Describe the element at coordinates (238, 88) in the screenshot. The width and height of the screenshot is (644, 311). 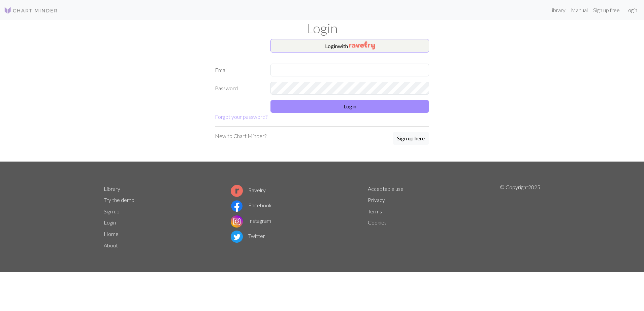
I see `label: Password` at that location.